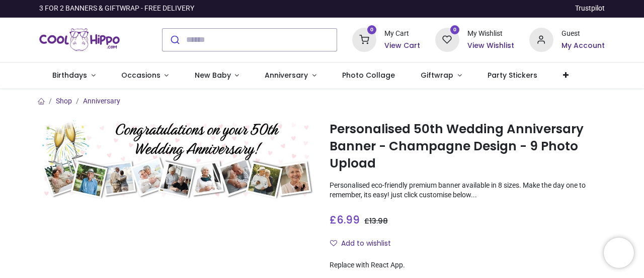  What do you see at coordinates (348, 219) in the screenshot?
I see `span: 6.99` at bounding box center [348, 219].